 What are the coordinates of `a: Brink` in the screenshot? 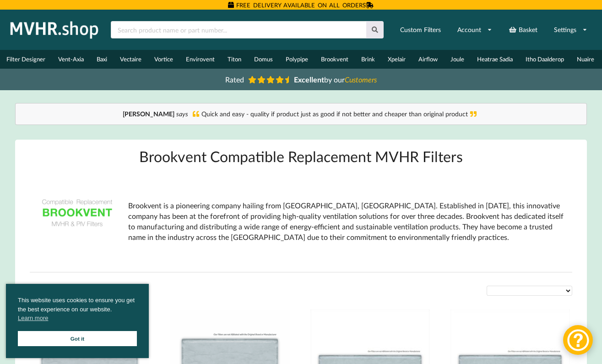 It's located at (368, 59).